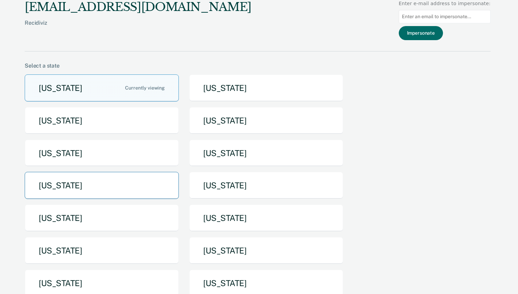 Image resolution: width=518 pixels, height=294 pixels. I want to click on button: Impersonate, so click(421, 33).